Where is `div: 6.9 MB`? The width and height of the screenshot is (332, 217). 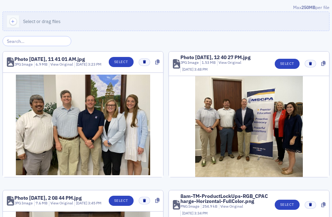 div: 6.9 MB is located at coordinates (41, 64).